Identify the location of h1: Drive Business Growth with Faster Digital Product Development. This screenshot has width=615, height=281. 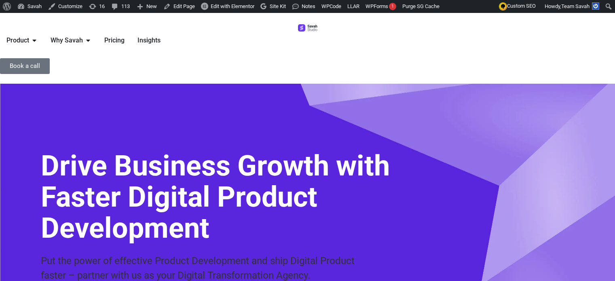
(222, 197).